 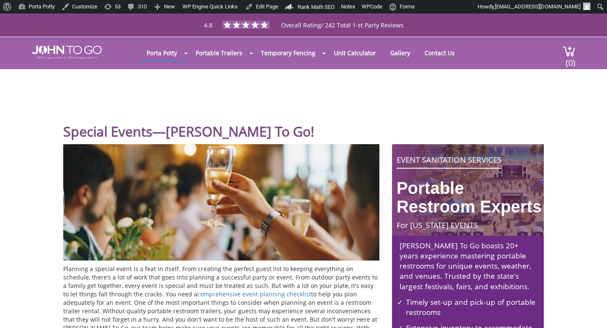 I want to click on h2: EVENT SANITATION SERVICES, so click(x=468, y=159).